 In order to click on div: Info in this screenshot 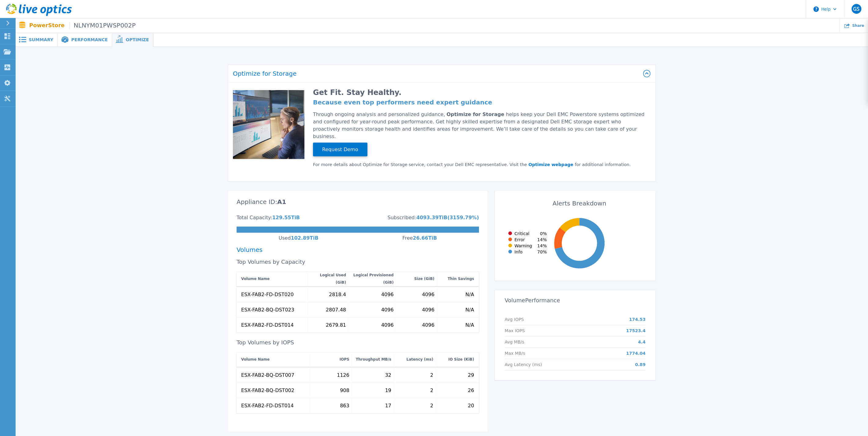, I will do `click(514, 252)`.